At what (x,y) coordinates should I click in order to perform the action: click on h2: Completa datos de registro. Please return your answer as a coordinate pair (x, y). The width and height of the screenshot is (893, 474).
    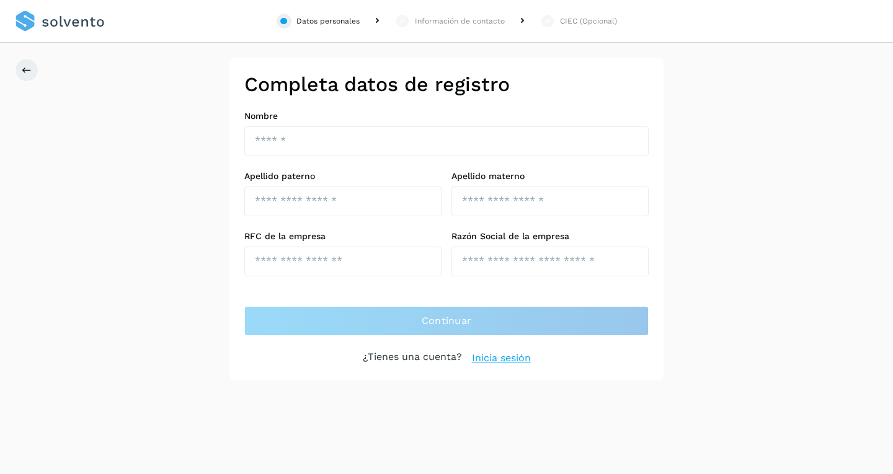
    Looking at the image, I should click on (446, 84).